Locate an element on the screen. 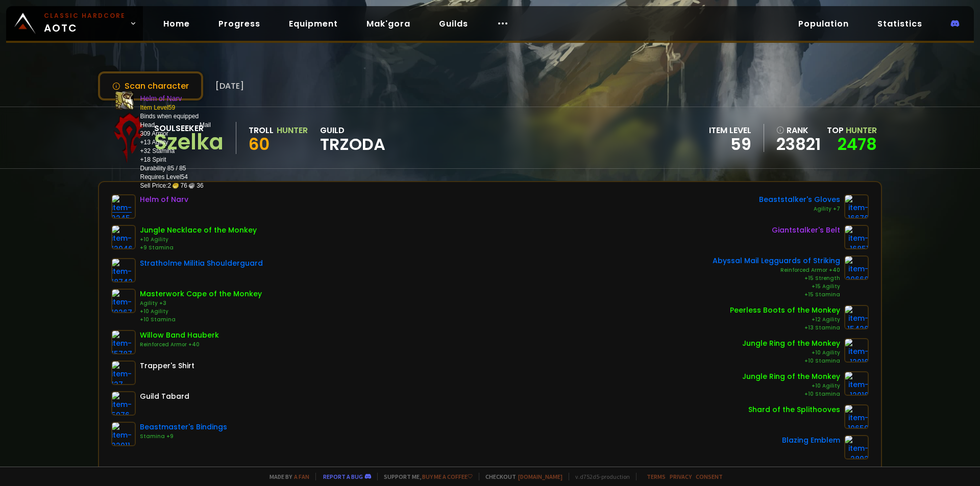  img: item-10267 is located at coordinates (124, 301).